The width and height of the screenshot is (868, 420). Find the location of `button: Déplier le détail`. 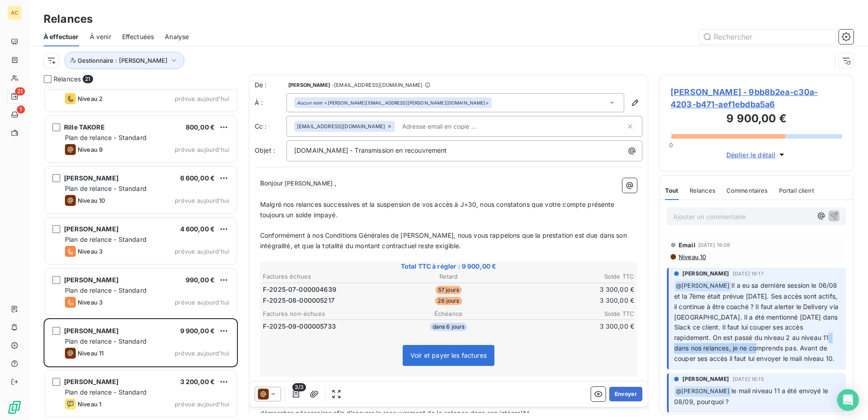

button: Déplier le détail is located at coordinates (756, 154).